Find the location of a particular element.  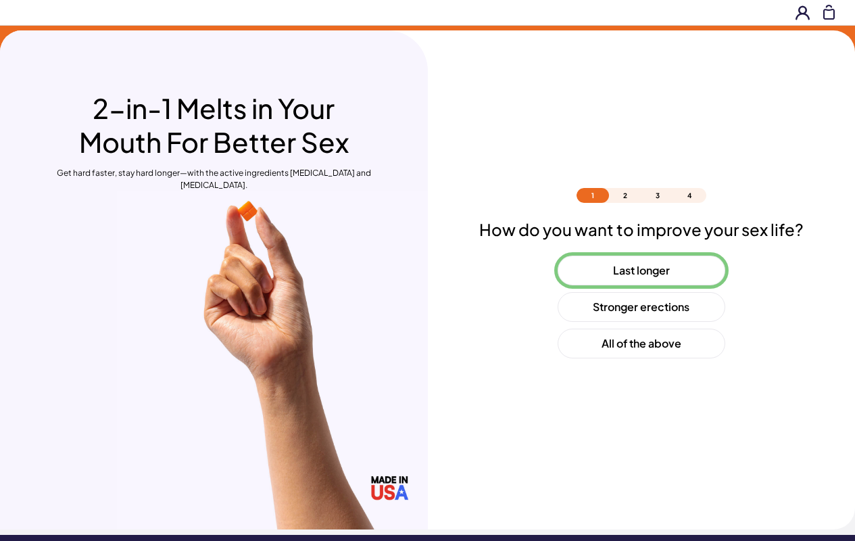

button: All of the above is located at coordinates (642, 344).